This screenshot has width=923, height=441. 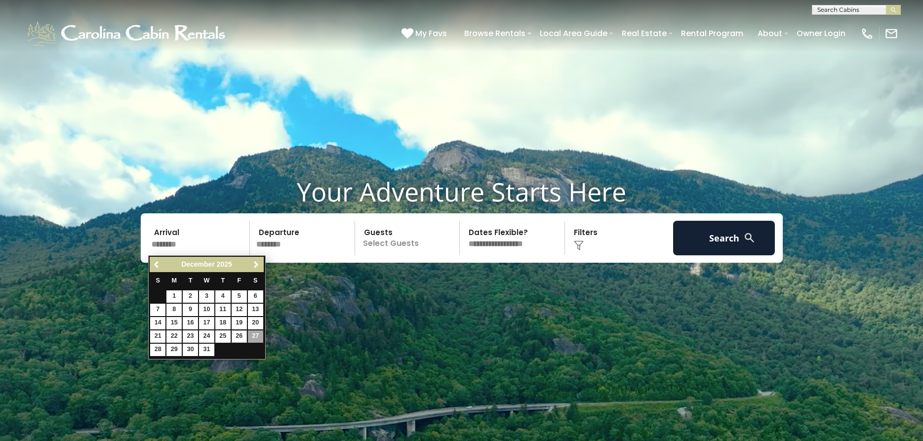 What do you see at coordinates (206, 310) in the screenshot?
I see `a: 10` at bounding box center [206, 310].